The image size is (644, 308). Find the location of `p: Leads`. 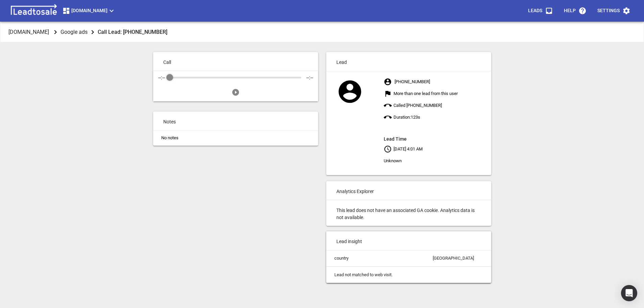

p: Leads is located at coordinates (535, 11).